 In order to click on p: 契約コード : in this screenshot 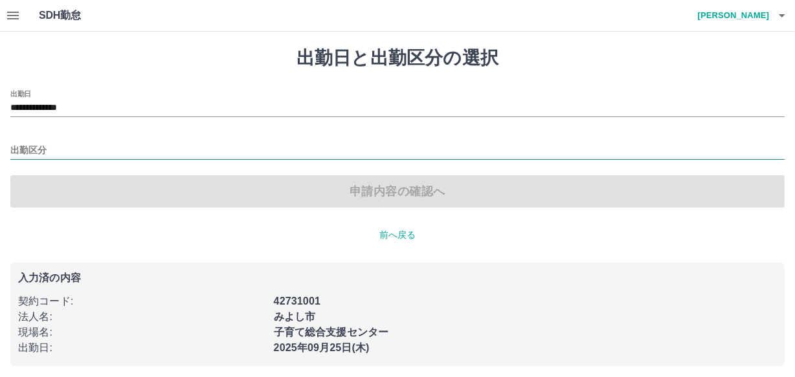, I will do `click(142, 302)`.